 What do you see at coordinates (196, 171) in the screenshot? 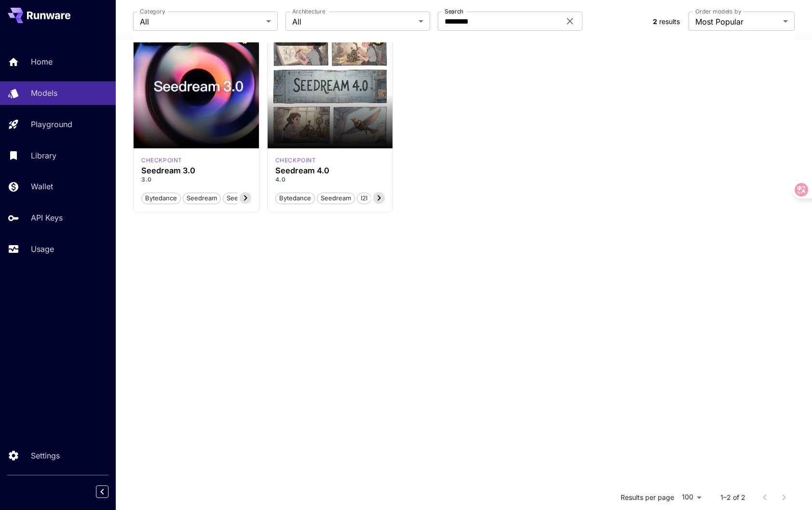
I see `h3: Seedream 3.0` at bounding box center [196, 171].